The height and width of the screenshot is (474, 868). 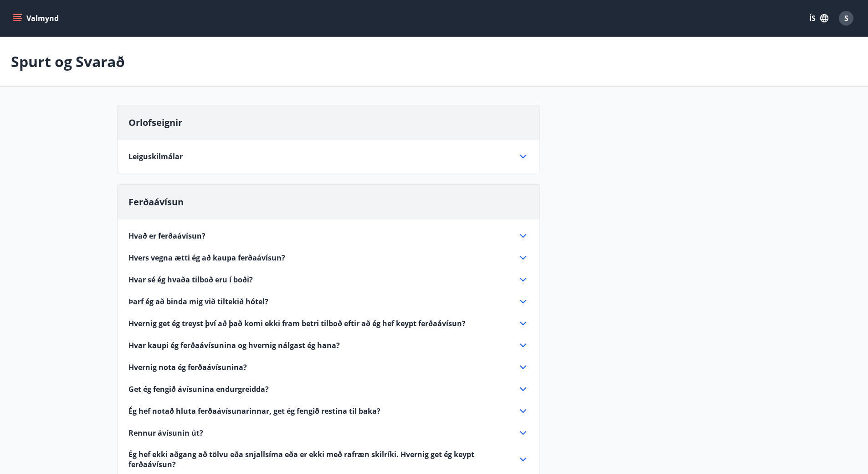 What do you see at coordinates (188, 367) in the screenshot?
I see `span: Hvernig nota ég ferðaávísunina?` at bounding box center [188, 367].